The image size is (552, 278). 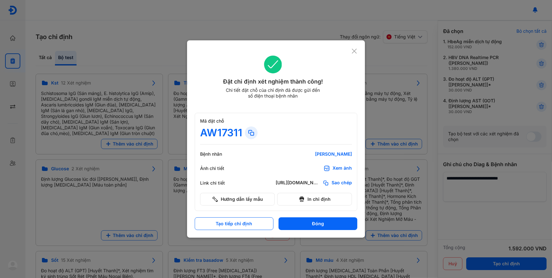 I want to click on div: Mã đặt chỗ, so click(x=276, y=121).